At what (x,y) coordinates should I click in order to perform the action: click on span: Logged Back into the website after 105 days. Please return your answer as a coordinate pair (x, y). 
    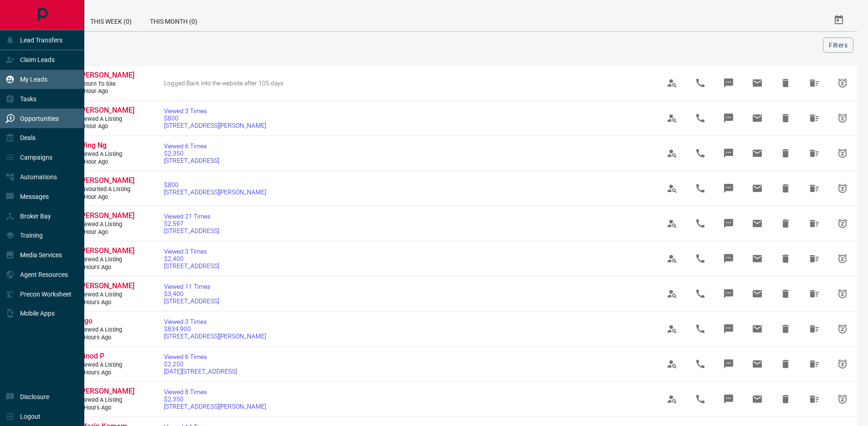
    Looking at the image, I should click on (223, 83).